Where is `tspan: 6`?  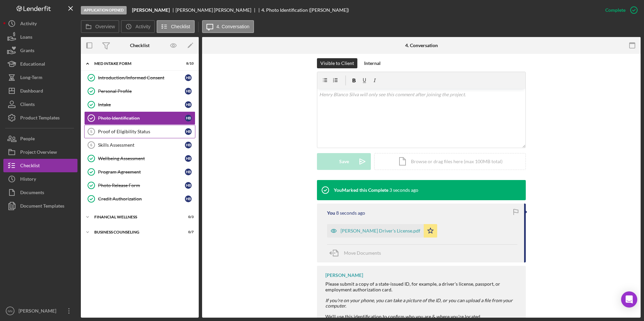
tspan: 6 is located at coordinates (91, 145).